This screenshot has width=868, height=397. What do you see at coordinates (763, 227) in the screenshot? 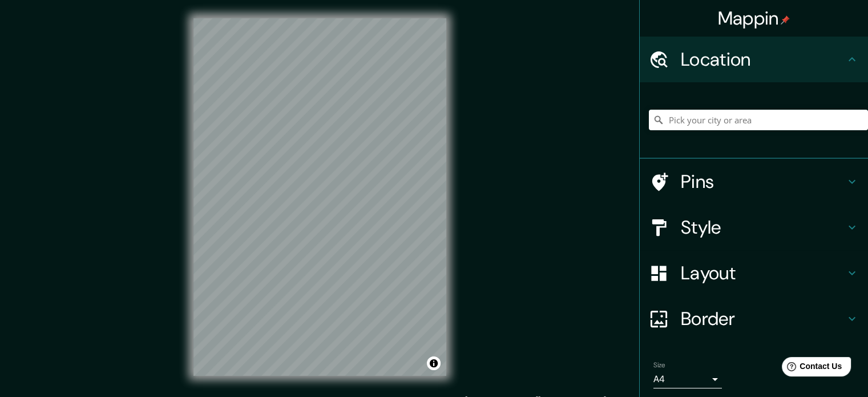
I see `h4: Style` at bounding box center [763, 227].